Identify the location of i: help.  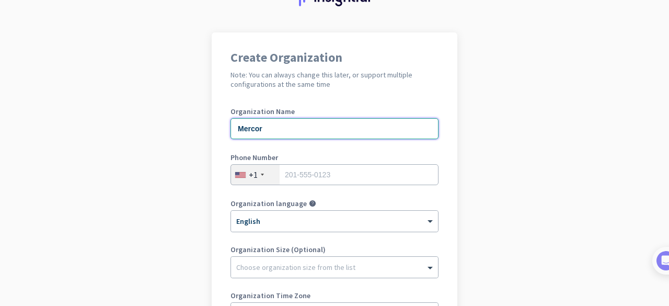
(313, 203).